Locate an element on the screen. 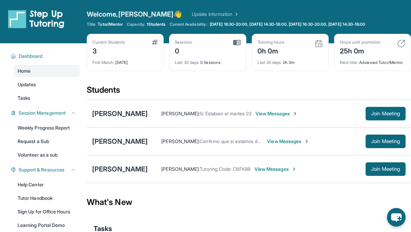 This screenshot has width=411, height=232. a: Request a Sub is located at coordinates (47, 142).